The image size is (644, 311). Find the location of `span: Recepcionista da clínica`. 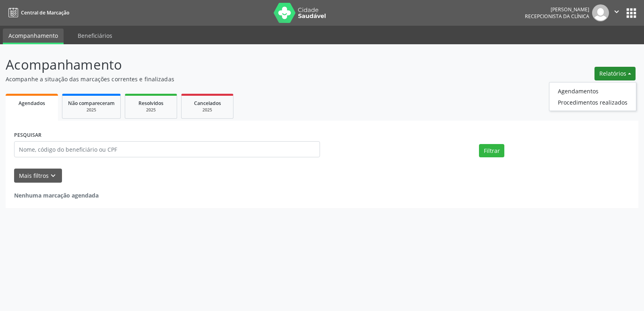

span: Recepcionista da clínica is located at coordinates (557, 16).